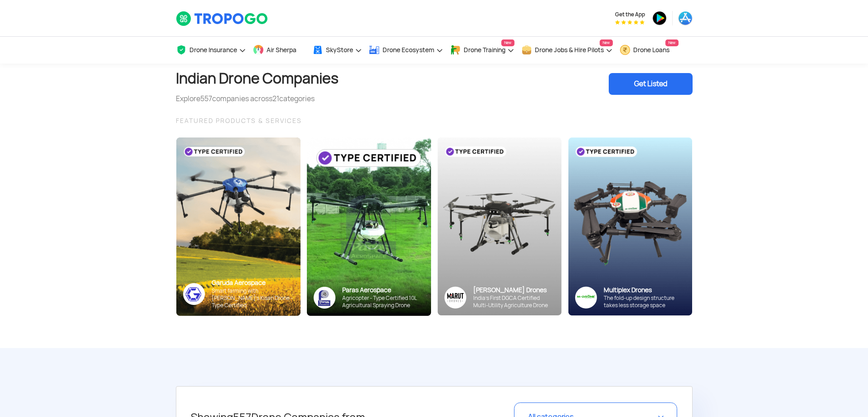 The image size is (868, 417). Describe the element at coordinates (338, 50) in the screenshot. I see `a: SkyStore` at that location.